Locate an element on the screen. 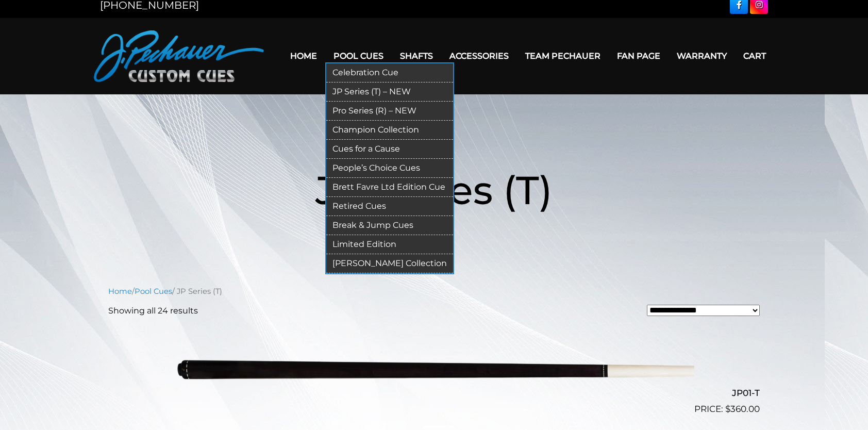 The image size is (868, 430). select: Shop order is located at coordinates (704, 310).